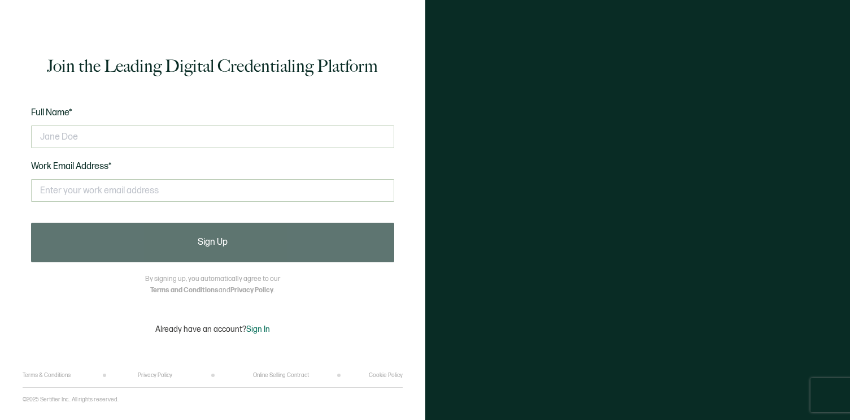 The width and height of the screenshot is (850, 420). I want to click on p: Already have an account?, so click(212, 329).